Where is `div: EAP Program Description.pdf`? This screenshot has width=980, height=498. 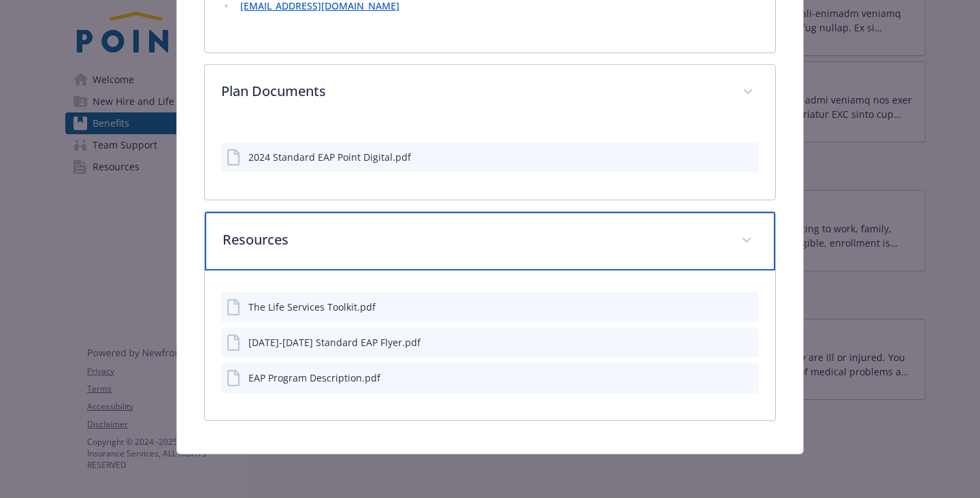
div: EAP Program Description.pdf is located at coordinates (314, 377).